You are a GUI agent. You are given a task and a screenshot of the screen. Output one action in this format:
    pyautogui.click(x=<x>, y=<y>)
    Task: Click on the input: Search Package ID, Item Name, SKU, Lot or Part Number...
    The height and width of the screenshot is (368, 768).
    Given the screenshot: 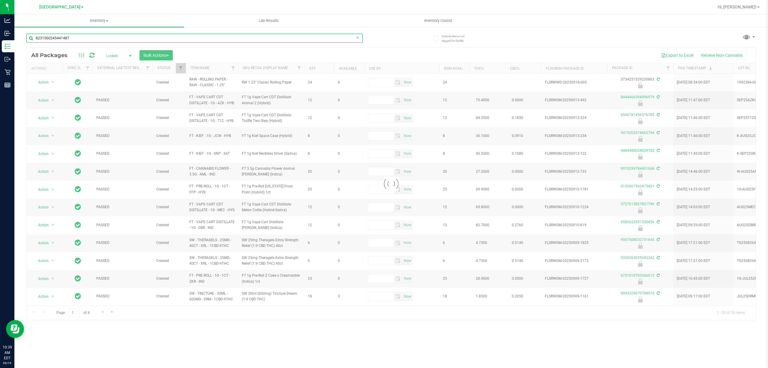 What is the action you would take?
    pyautogui.click(x=195, y=38)
    